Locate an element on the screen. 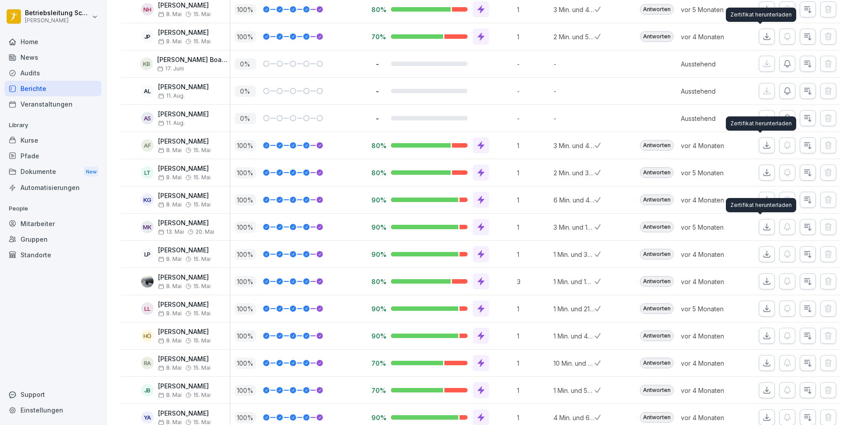  div: JB is located at coordinates (147, 390).